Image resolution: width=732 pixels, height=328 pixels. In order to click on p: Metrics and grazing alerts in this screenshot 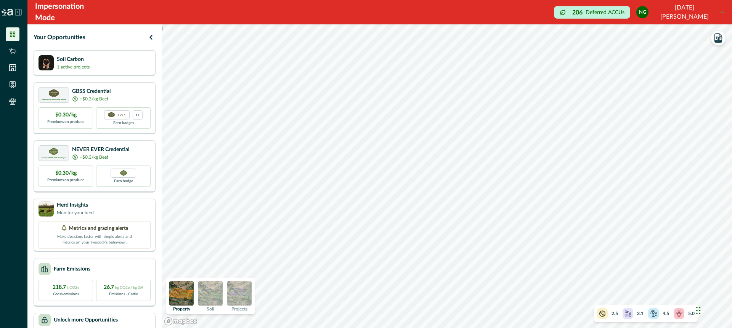, I will do `click(98, 229)`.